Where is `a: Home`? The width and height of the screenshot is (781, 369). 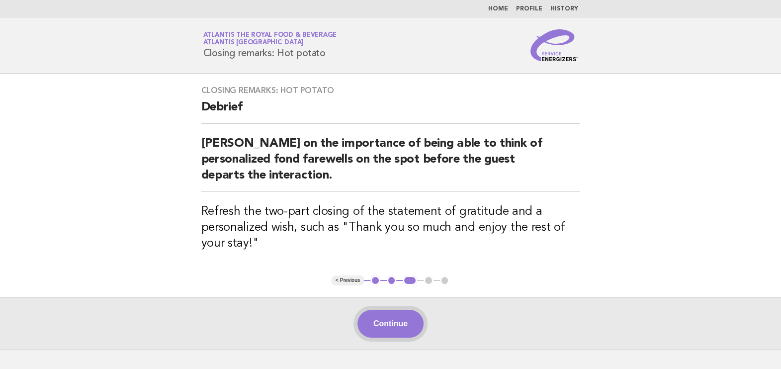 a: Home is located at coordinates (498, 9).